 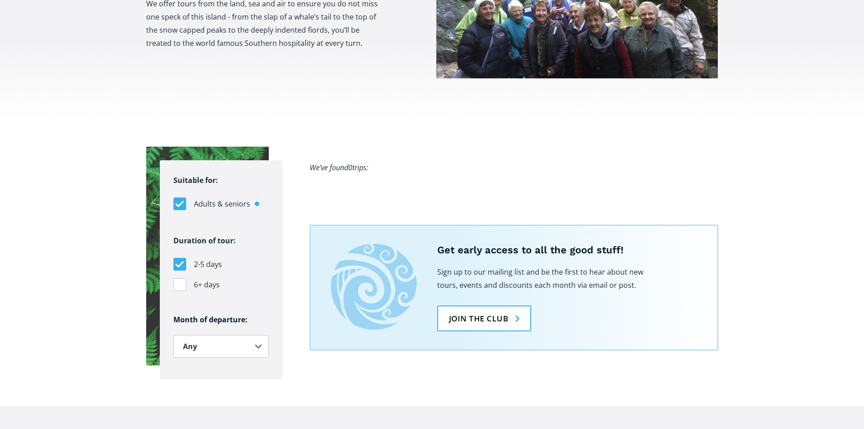 What do you see at coordinates (196, 180) in the screenshot?
I see `legend: Suitable for:` at bounding box center [196, 180].